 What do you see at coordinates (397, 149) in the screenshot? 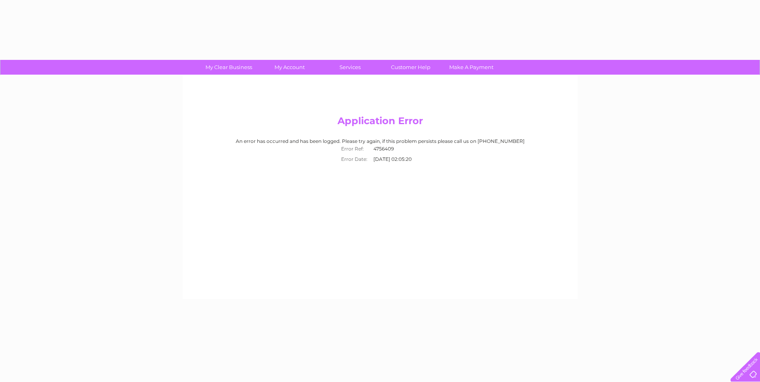
I see `td: 4756409` at bounding box center [397, 149].